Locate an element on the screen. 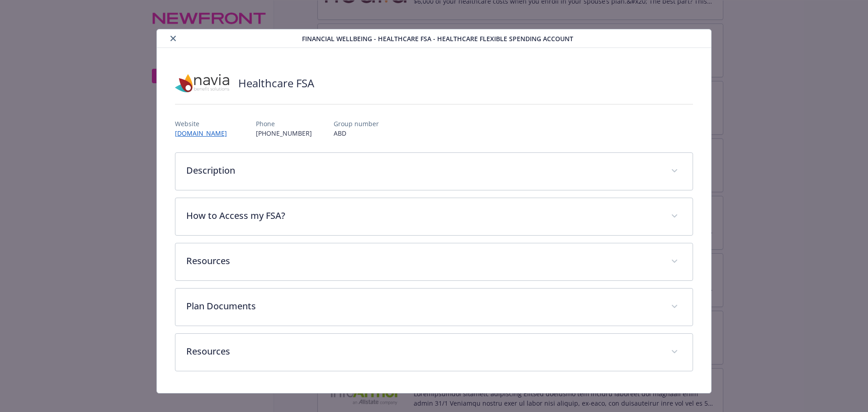  h2: Healthcare FSA is located at coordinates (276, 83).